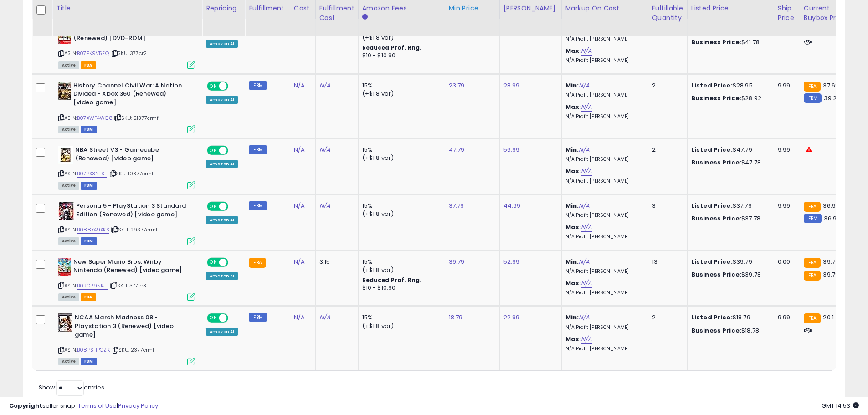 The image size is (868, 415). What do you see at coordinates (128, 286) in the screenshot?
I see `span: | SKU: 377cr3` at bounding box center [128, 286].